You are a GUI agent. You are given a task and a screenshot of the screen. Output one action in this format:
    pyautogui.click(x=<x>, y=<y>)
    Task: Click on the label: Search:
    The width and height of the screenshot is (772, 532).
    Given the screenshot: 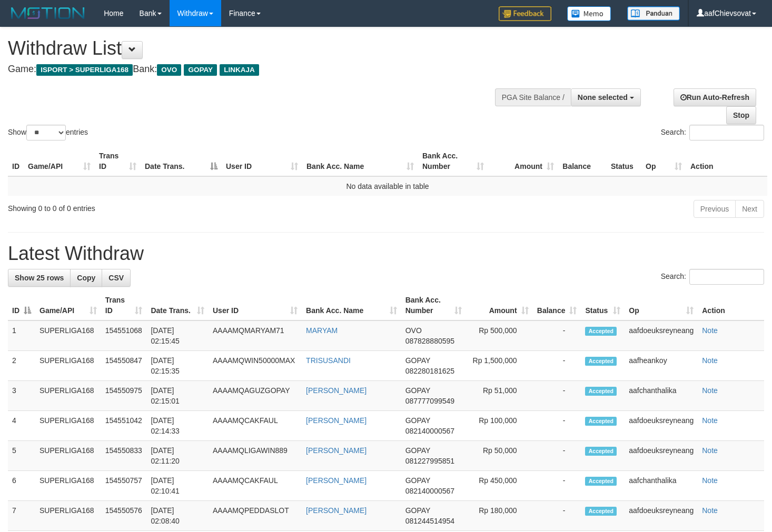 What is the action you would take?
    pyautogui.click(x=712, y=133)
    